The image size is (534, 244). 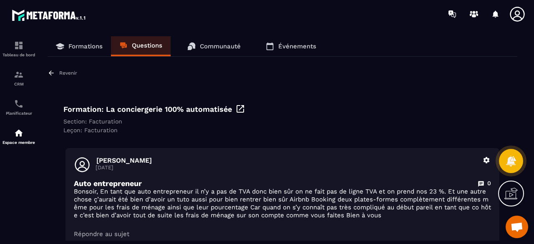 What do you see at coordinates (19, 113) in the screenshot?
I see `p: Planificateur` at bounding box center [19, 113].